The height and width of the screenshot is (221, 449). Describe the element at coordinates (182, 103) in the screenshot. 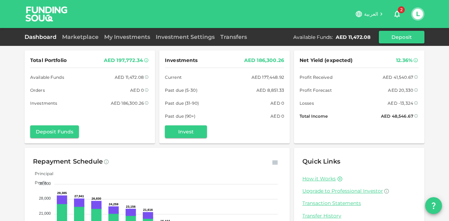

I see `span: Past due (31-90)` at that location.